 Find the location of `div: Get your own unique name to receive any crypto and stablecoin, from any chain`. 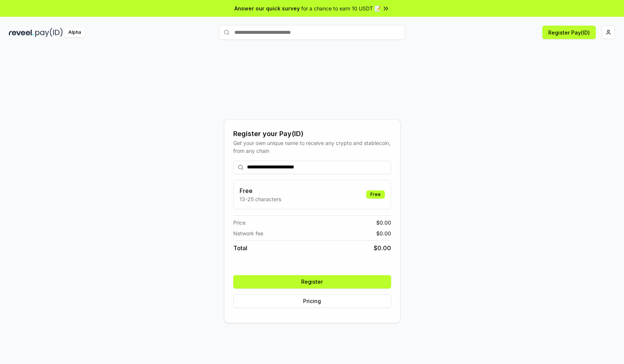

div: Get your own unique name to receive any crypto and stablecoin, from any chain is located at coordinates (312, 147).